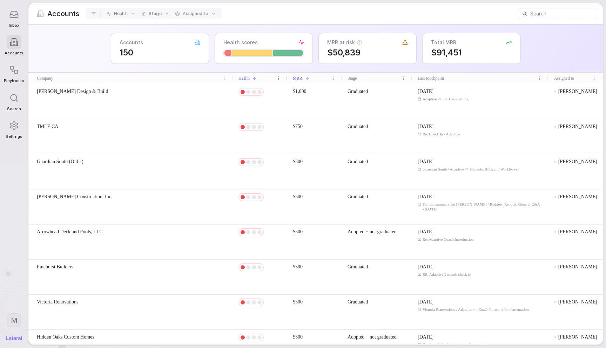 This screenshot has width=606, height=348. What do you see at coordinates (14, 136) in the screenshot?
I see `span: Settings` at bounding box center [14, 136].